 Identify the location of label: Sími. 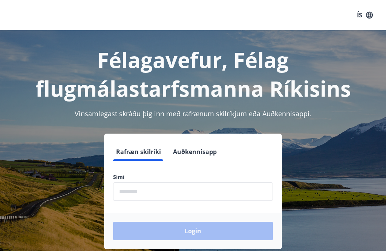
(193, 177).